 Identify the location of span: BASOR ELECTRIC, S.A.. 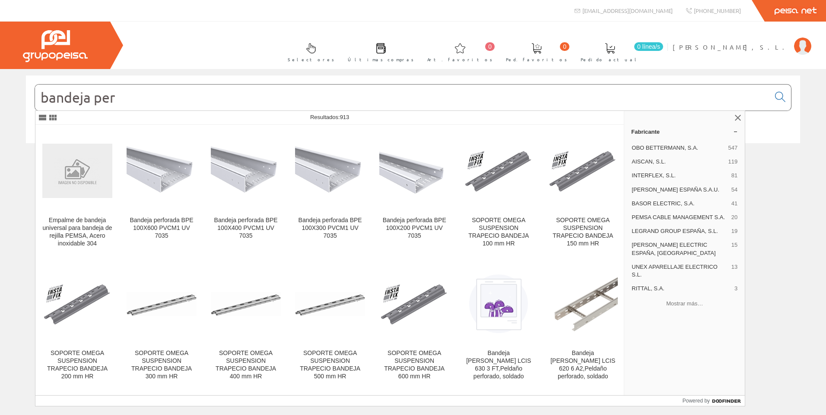
(679, 204).